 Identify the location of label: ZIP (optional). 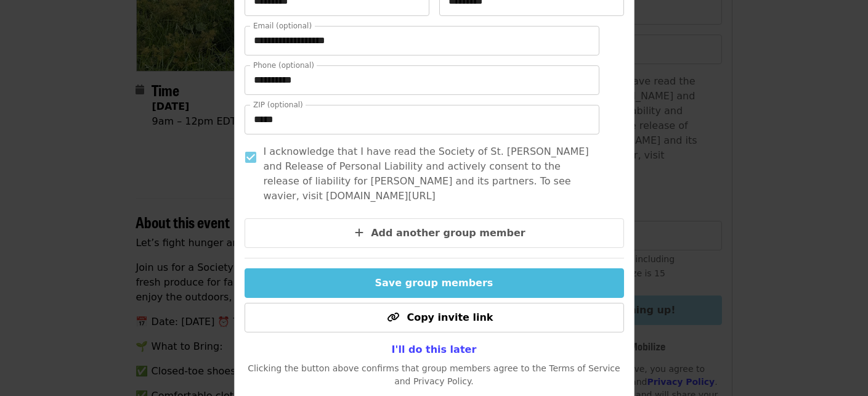
(278, 105).